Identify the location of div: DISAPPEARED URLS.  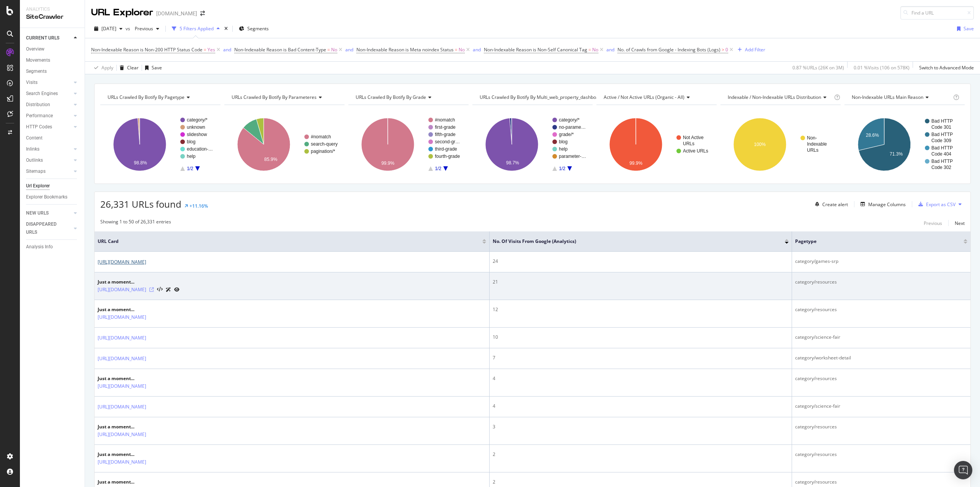
(45, 228).